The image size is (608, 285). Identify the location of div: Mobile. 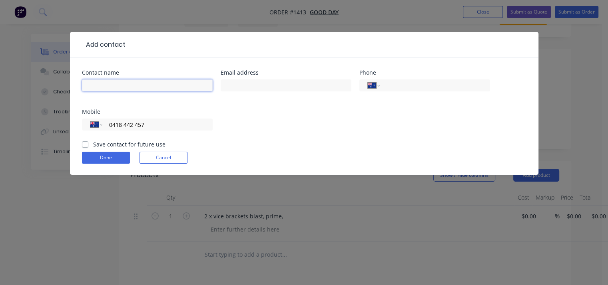
(147, 112).